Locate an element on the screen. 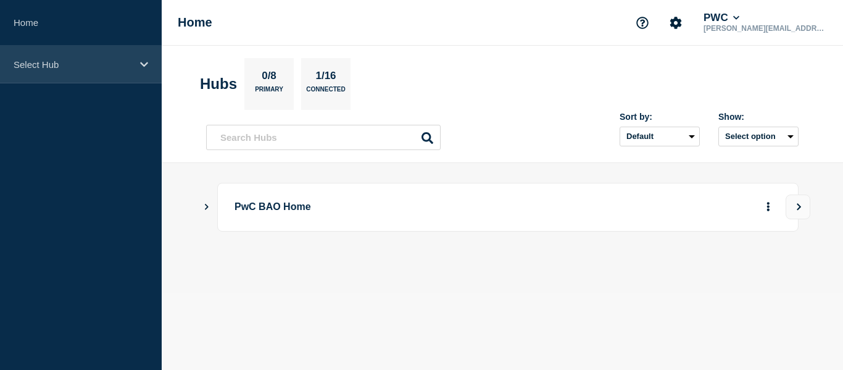 The image size is (843, 370). div: Show: is located at coordinates (759, 117).